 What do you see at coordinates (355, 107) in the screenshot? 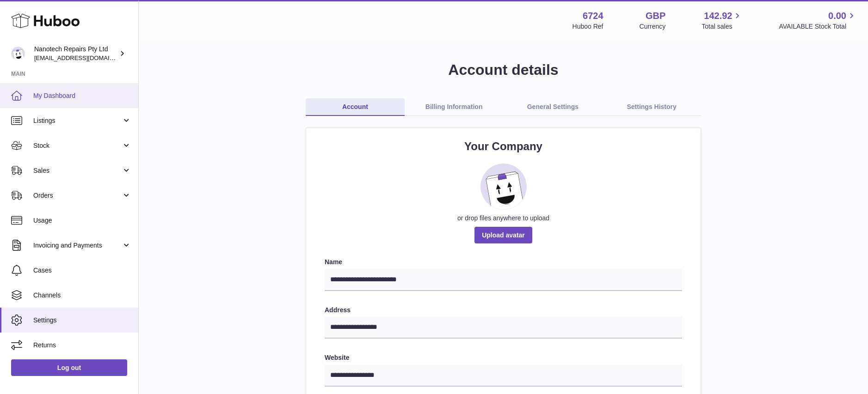
I see `a: Account` at bounding box center [355, 107].